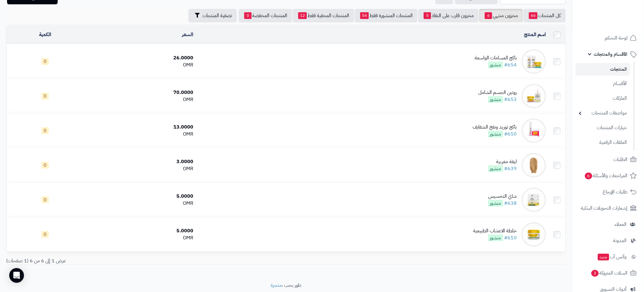 The height and width of the screenshot is (292, 644). What do you see at coordinates (510, 134) in the screenshot?
I see `a: #650` at bounding box center [510, 134].